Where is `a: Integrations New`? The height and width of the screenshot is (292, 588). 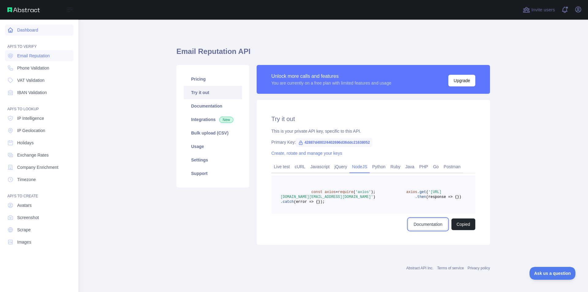 a: Integrations New is located at coordinates (213, 119).